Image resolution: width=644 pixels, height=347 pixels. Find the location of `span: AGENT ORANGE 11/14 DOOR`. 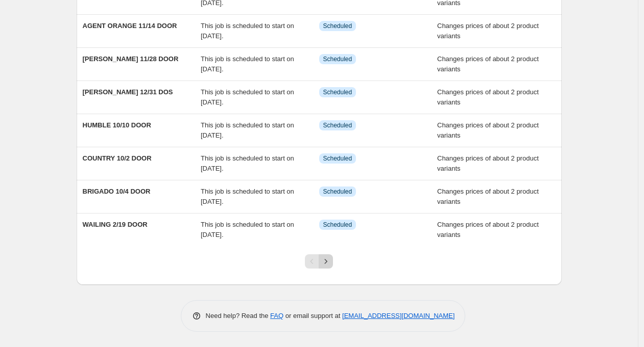

span: AGENT ORANGE 11/14 DOOR is located at coordinates (129, 25).